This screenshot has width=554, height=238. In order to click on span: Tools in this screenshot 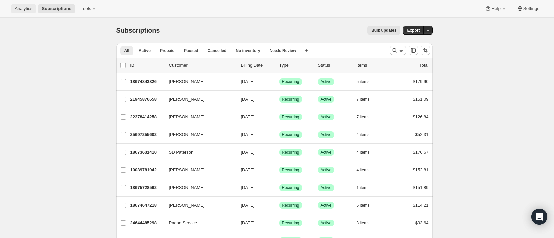, I will do `click(86, 9)`.